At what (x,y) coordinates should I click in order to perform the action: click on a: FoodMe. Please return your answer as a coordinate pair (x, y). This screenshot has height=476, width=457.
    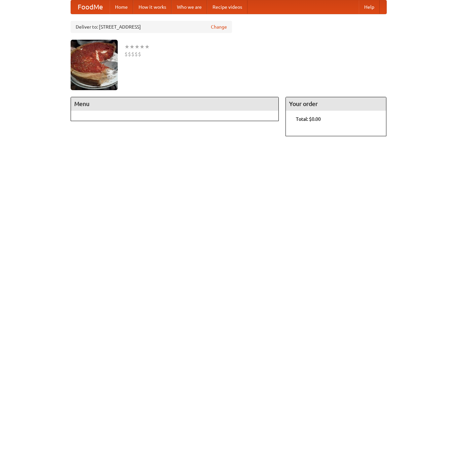
    Looking at the image, I should click on (90, 7).